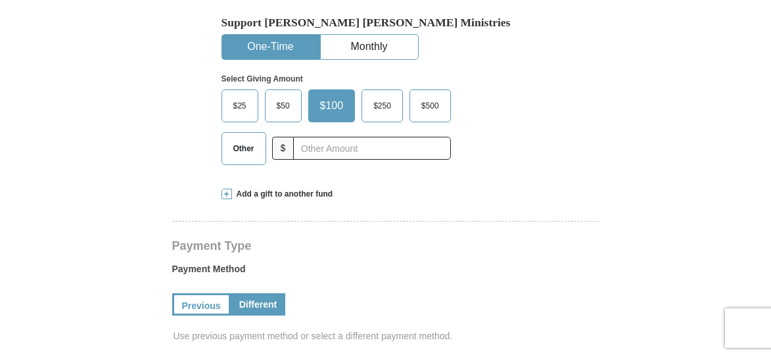 The image size is (771, 357). What do you see at coordinates (240, 106) in the screenshot?
I see `span: $25` at bounding box center [240, 106].